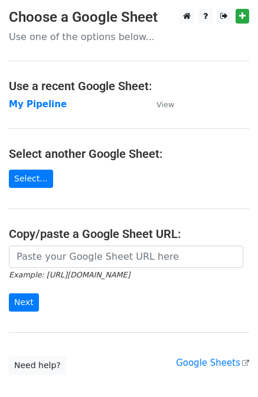 This screenshot has height=397, width=258. I want to click on strong: My Pipeline, so click(38, 104).